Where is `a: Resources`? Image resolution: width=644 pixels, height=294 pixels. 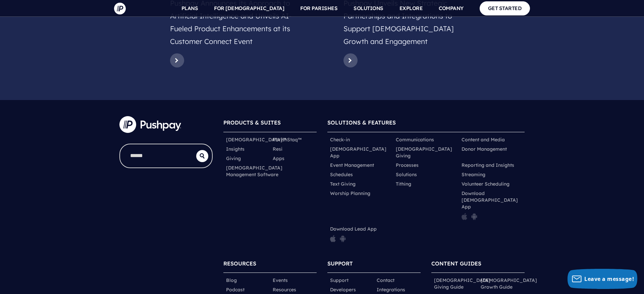
a: Resources is located at coordinates (284, 289).